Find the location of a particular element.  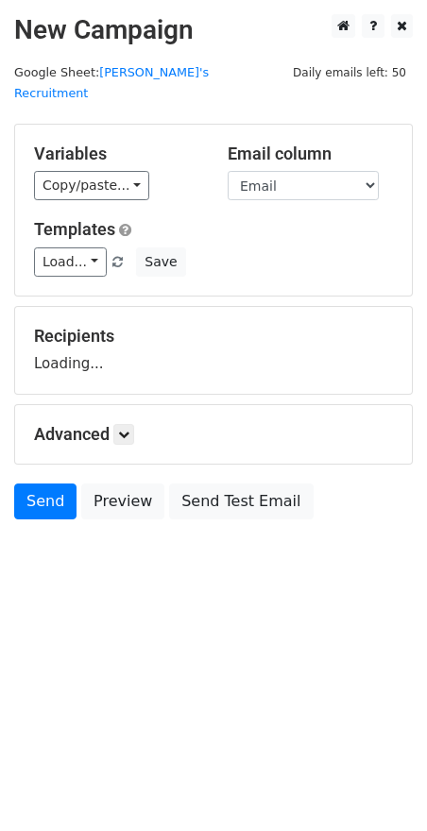

h5: Email column is located at coordinates (310, 154).